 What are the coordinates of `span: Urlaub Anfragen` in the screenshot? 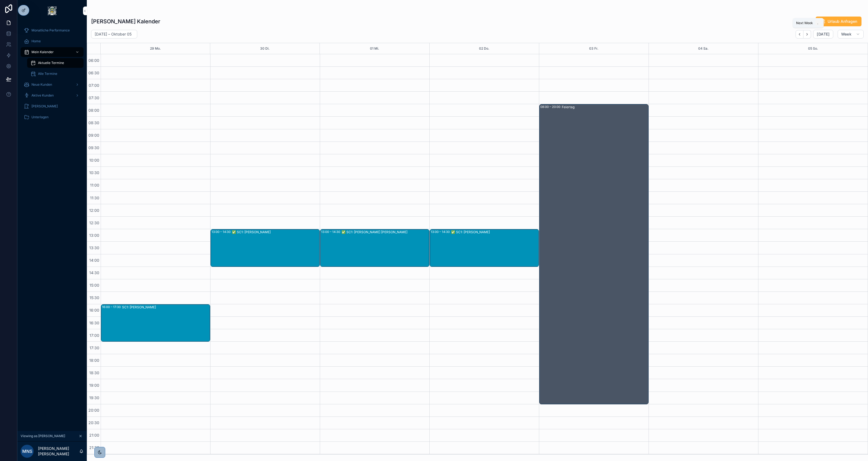 It's located at (842, 22).